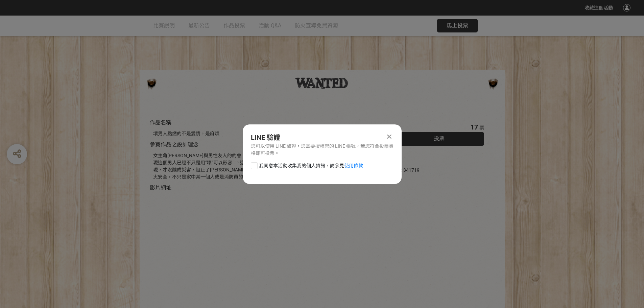 The image size is (644, 308). What do you see at coordinates (164, 26) in the screenshot?
I see `span: 比賽說明` at bounding box center [164, 26].